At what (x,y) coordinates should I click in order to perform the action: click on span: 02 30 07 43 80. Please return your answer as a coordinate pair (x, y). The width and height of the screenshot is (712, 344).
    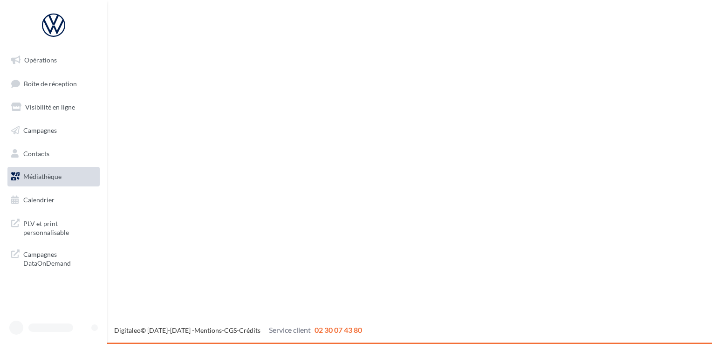
    Looking at the image, I should click on (338, 330).